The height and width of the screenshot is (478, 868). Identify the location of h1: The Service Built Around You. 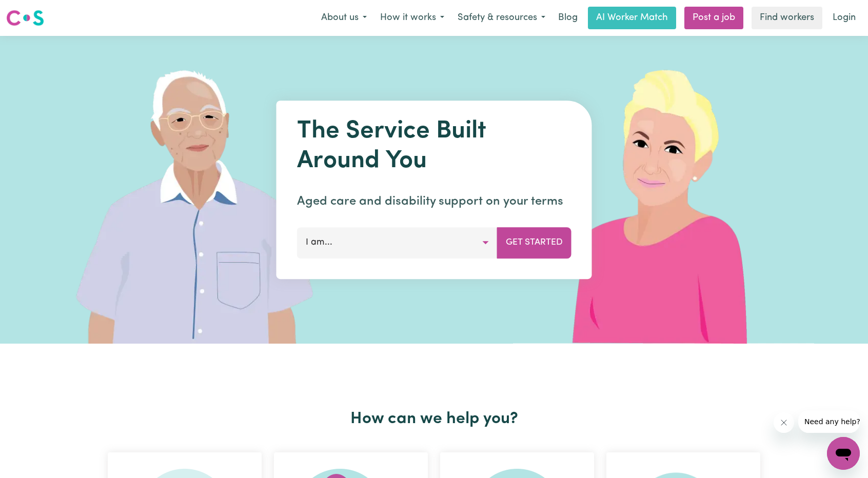
(434, 146).